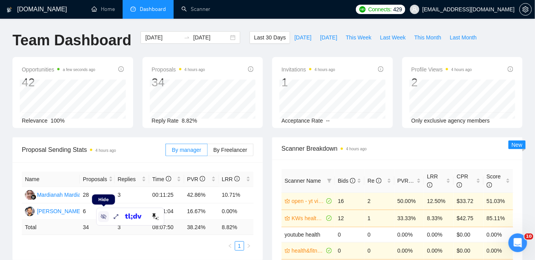  I want to click on span: Connects:, so click(380, 9).